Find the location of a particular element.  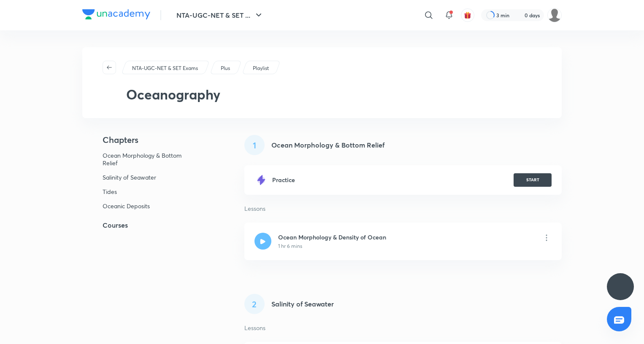

h5: Courses is located at coordinates (150, 225).